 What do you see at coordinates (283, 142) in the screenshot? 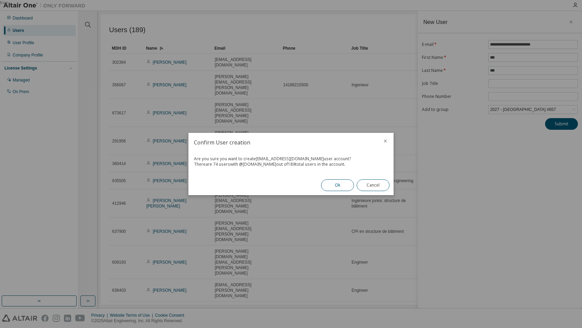
I see `h2: Confirm User creation` at bounding box center [283, 142].